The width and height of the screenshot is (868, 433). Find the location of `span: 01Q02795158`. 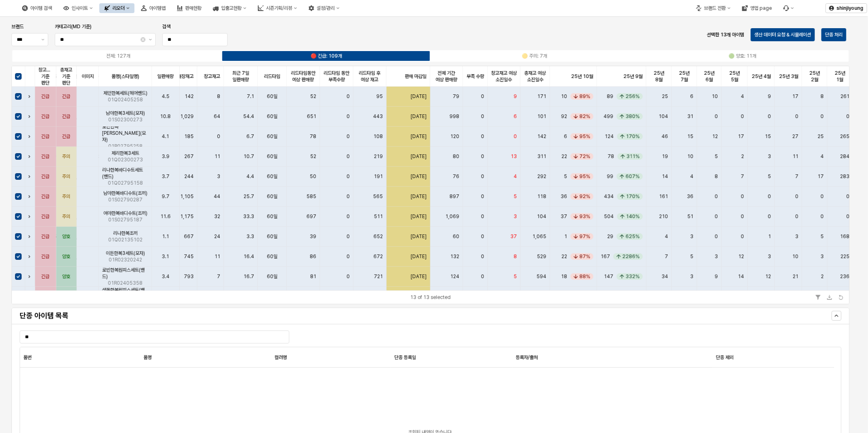

span: 01Q02795158 is located at coordinates (125, 183).